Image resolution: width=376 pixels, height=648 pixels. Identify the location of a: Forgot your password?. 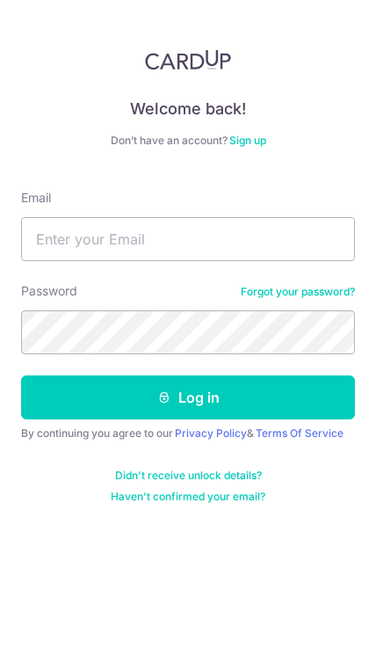
(298, 292).